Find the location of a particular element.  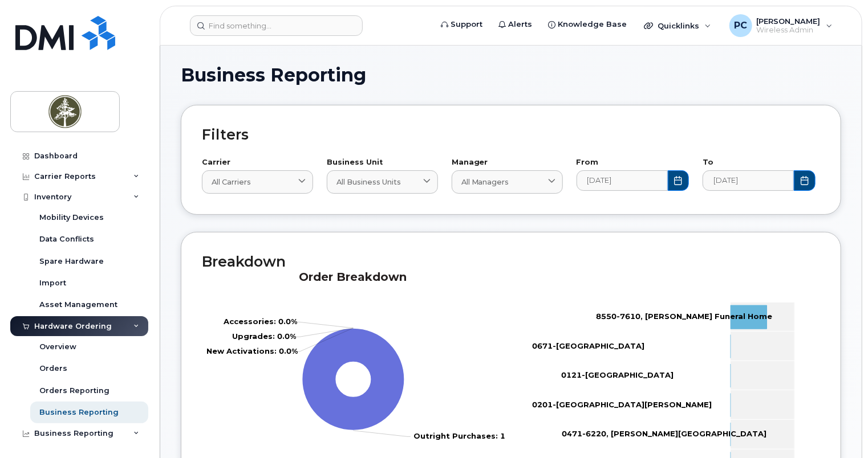

span: All Managers is located at coordinates (485, 182).